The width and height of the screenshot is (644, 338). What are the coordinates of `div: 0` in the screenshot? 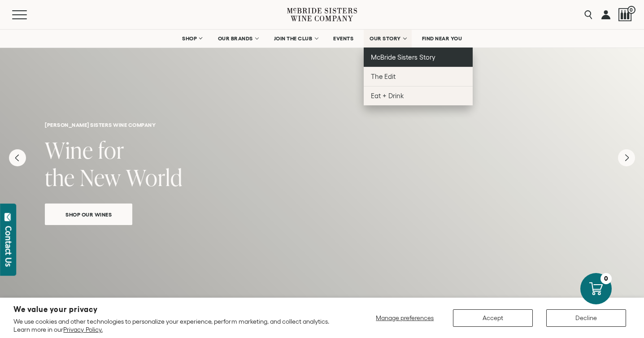 It's located at (606, 278).